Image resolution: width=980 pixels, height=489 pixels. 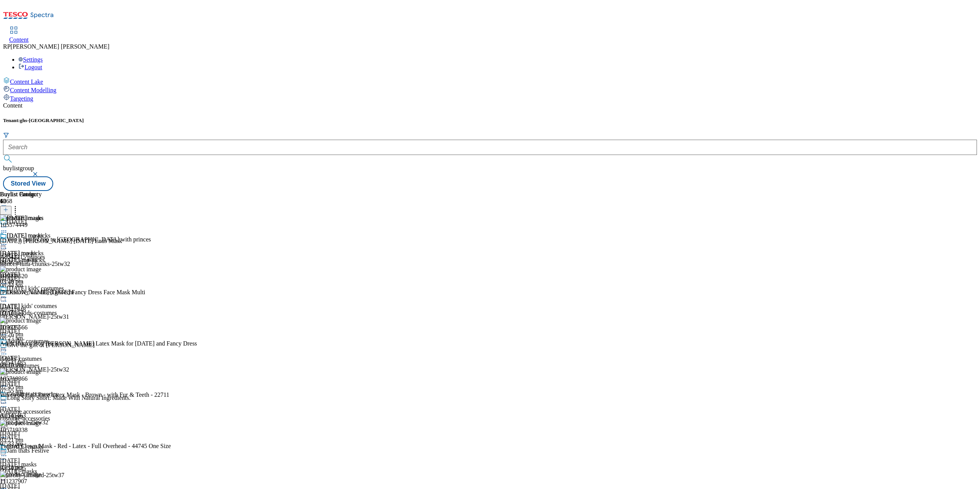 What do you see at coordinates (19, 39) in the screenshot?
I see `span: Content` at bounding box center [19, 39].